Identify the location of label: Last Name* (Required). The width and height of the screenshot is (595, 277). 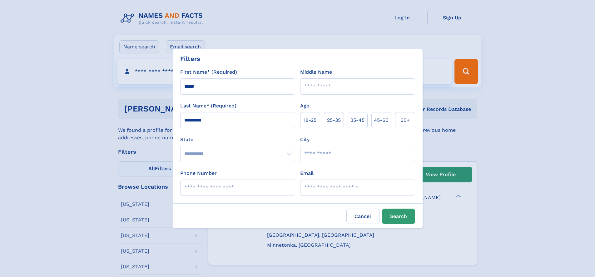
(208, 106).